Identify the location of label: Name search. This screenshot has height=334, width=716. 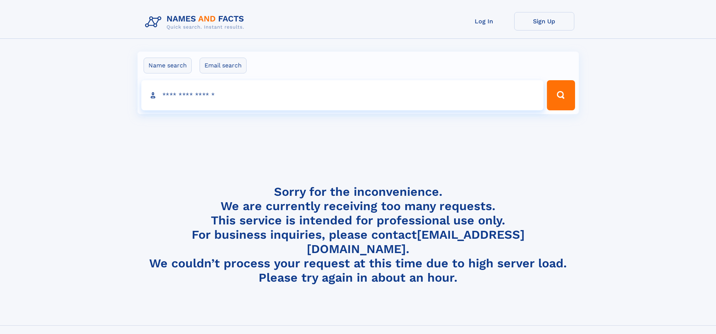
(168, 65).